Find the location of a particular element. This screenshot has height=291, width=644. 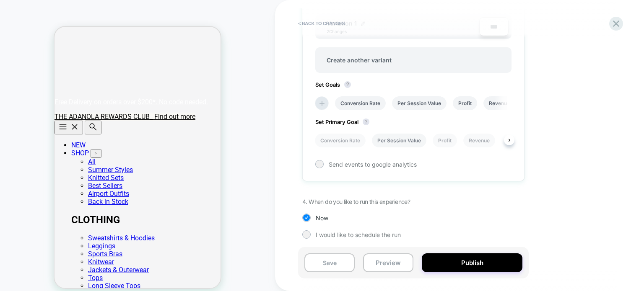

span: I would like to schedule the run is located at coordinates (358, 235).